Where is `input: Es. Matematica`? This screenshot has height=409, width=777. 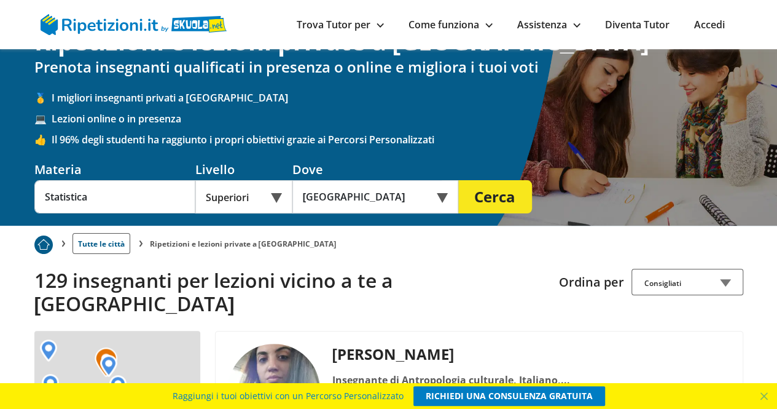
input: Es. Matematica is located at coordinates (115, 197).